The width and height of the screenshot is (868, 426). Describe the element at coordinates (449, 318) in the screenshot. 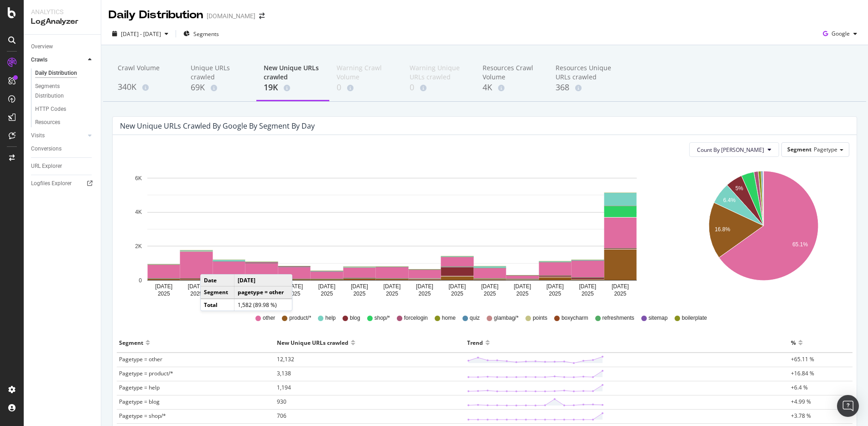

I see `span: home` at that location.